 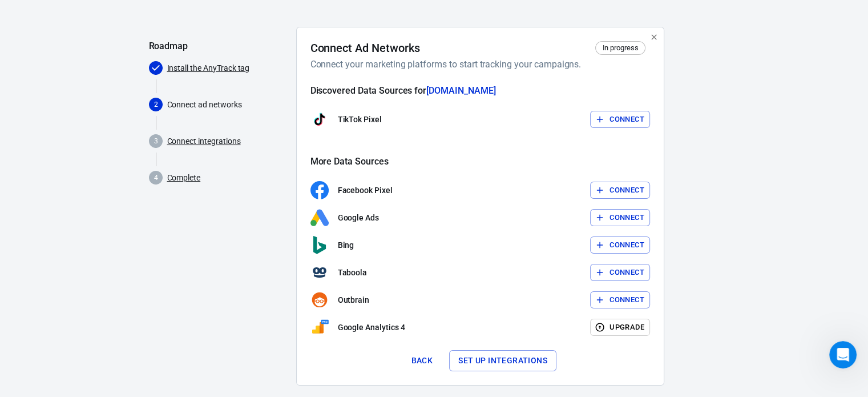 What do you see at coordinates (204, 141) in the screenshot?
I see `a: Connect integrations` at bounding box center [204, 141].